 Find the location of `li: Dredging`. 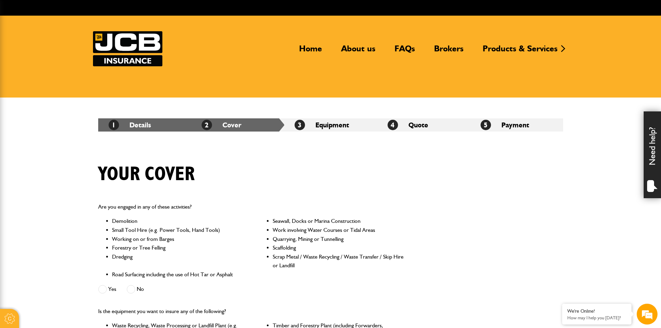

li: Dredging is located at coordinates (178, 261).